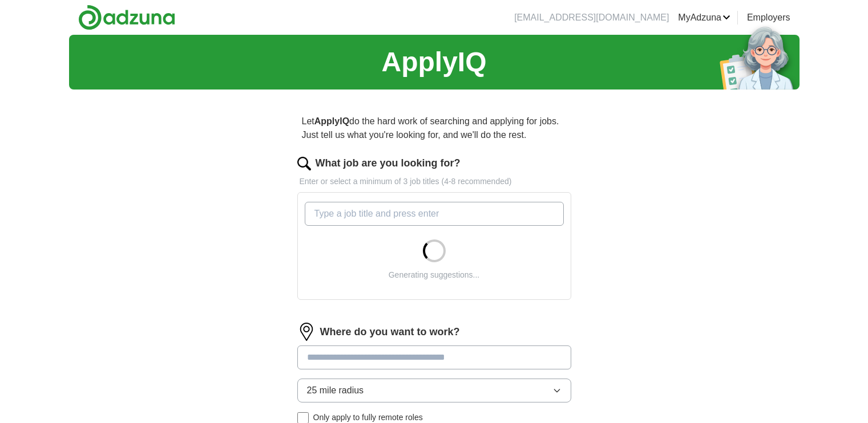 Image resolution: width=868 pixels, height=423 pixels. What do you see at coordinates (434, 63) in the screenshot?
I see `h1: ApplyIQ` at bounding box center [434, 63].